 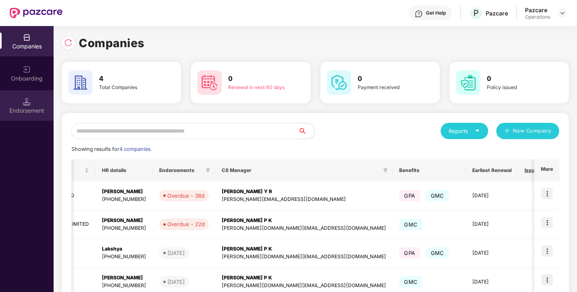 What do you see at coordinates (547, 170) in the screenshot?
I see `th: More` at bounding box center [547, 170].